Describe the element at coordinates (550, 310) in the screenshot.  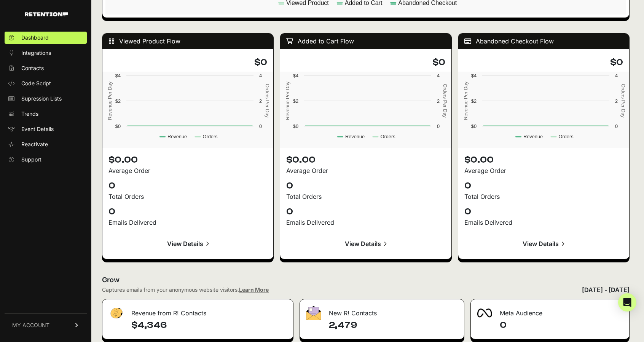
I see `div: Meta Audience` at that location.